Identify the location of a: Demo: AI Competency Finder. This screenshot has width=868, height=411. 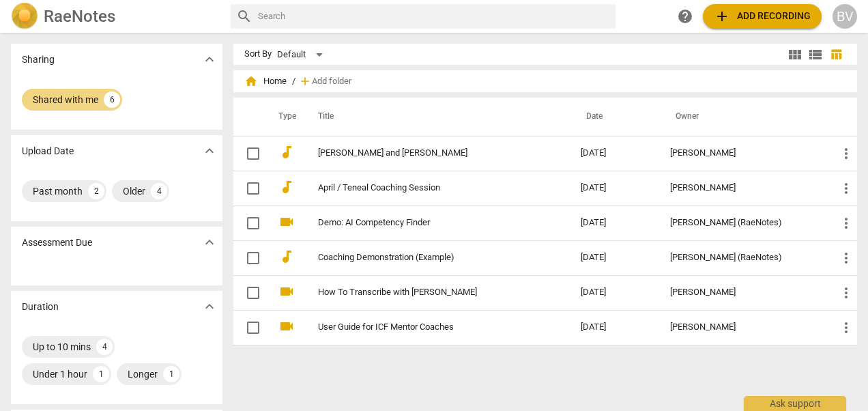
(425, 222).